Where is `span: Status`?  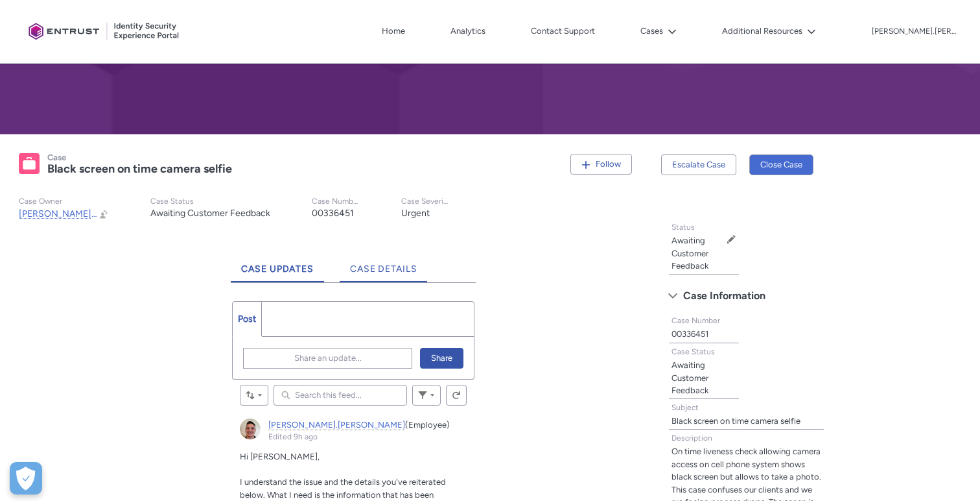
span: Status is located at coordinates (683, 227).